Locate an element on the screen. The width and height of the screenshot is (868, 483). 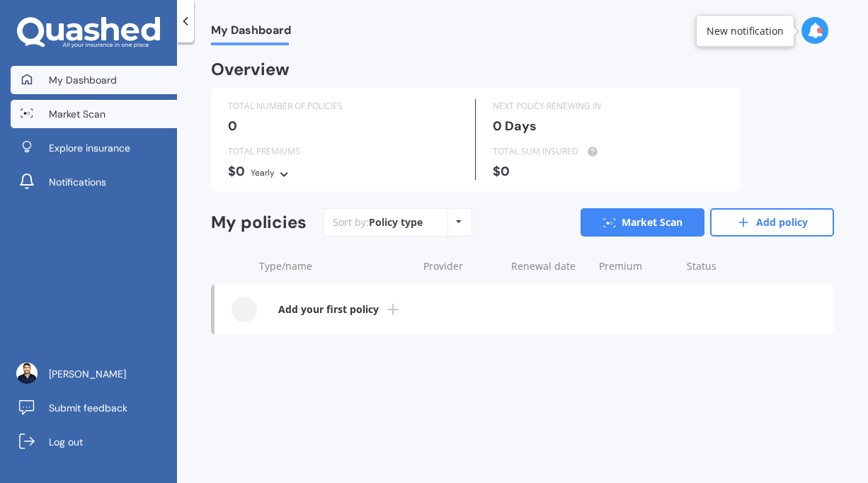
div: 0 Days is located at coordinates (608, 126).